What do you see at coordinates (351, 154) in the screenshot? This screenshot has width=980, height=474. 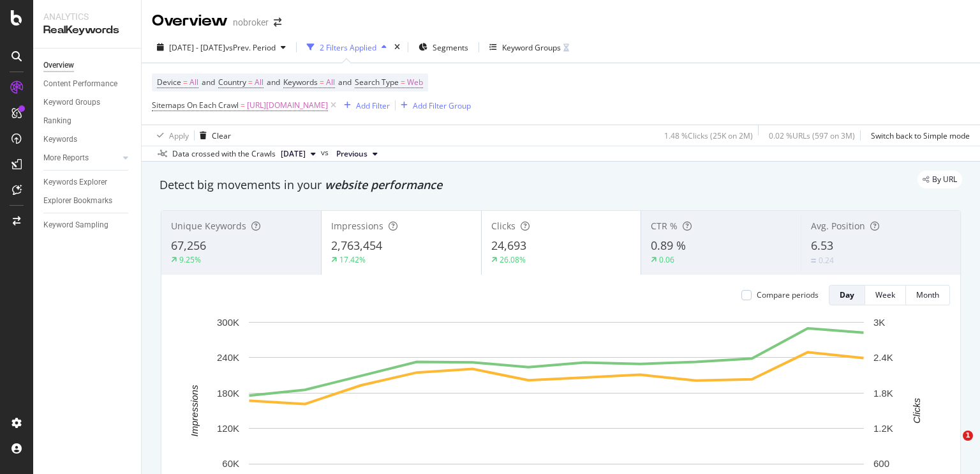 I see `span: Previous` at bounding box center [351, 154].